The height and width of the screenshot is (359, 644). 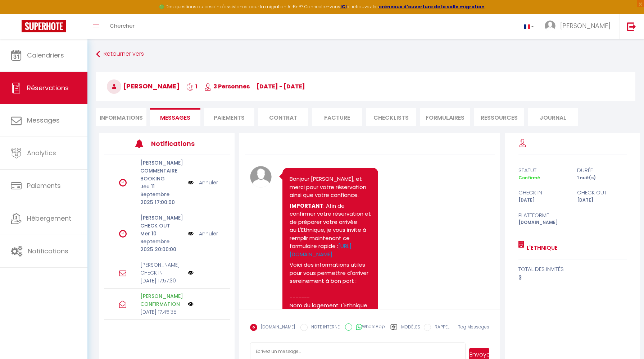 What do you see at coordinates (473, 327) in the screenshot?
I see `span: Tag Messages` at bounding box center [473, 327].